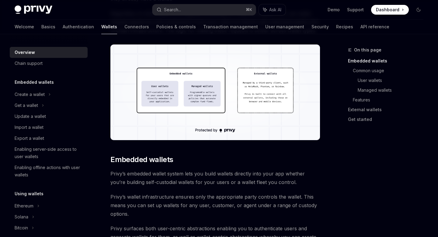  Describe the element at coordinates (356, 10) in the screenshot. I see `a: Support` at that location.